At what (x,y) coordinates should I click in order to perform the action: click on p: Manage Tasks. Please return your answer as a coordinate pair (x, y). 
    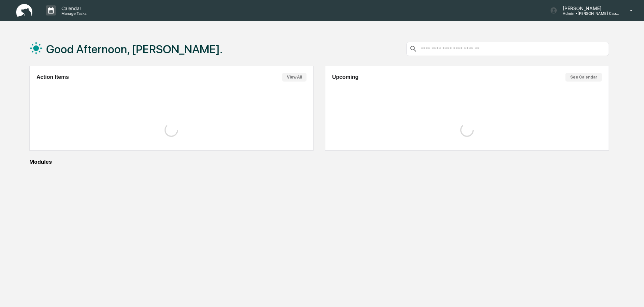
    Looking at the image, I should click on (73, 13).